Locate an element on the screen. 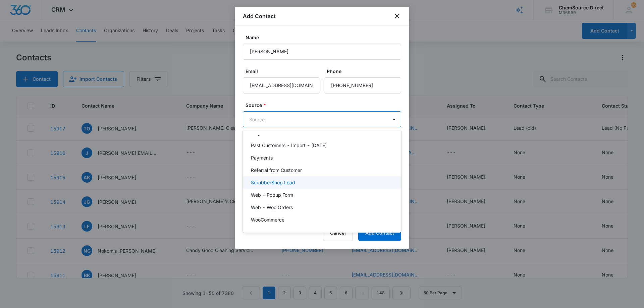  p: ScrubberShop Lead is located at coordinates (273, 182).